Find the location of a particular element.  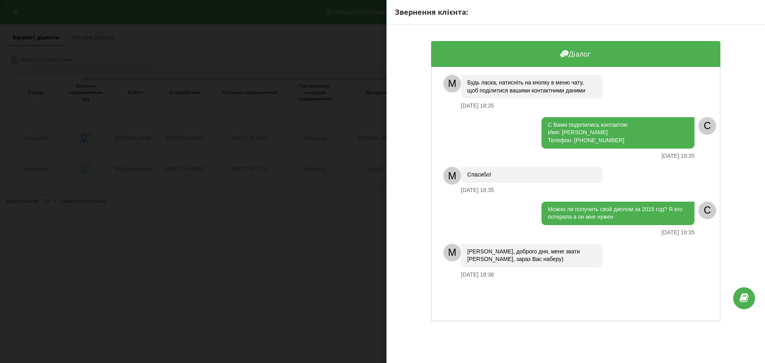

div: Діалог is located at coordinates (575, 54).